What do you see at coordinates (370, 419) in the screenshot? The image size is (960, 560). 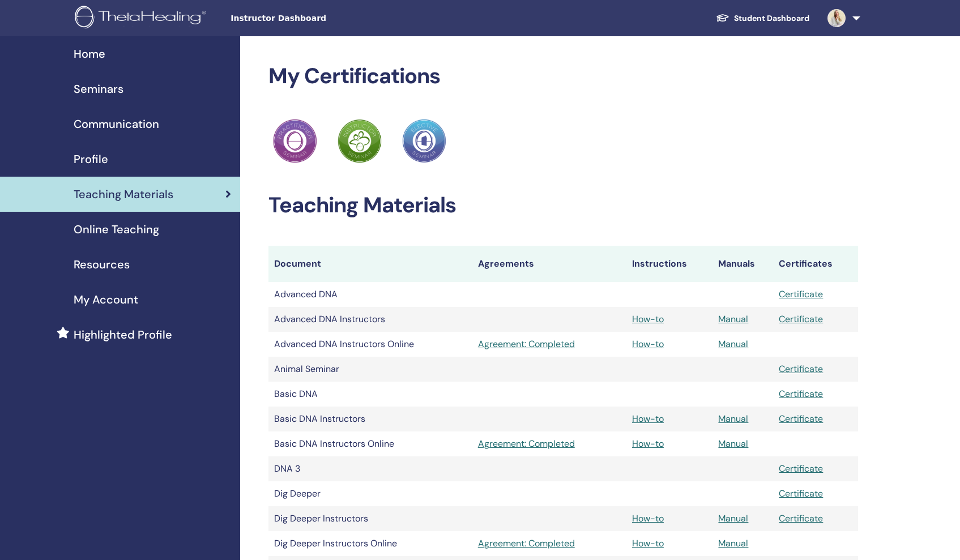 I see `td: Basic DNA Instructors` at bounding box center [370, 419].